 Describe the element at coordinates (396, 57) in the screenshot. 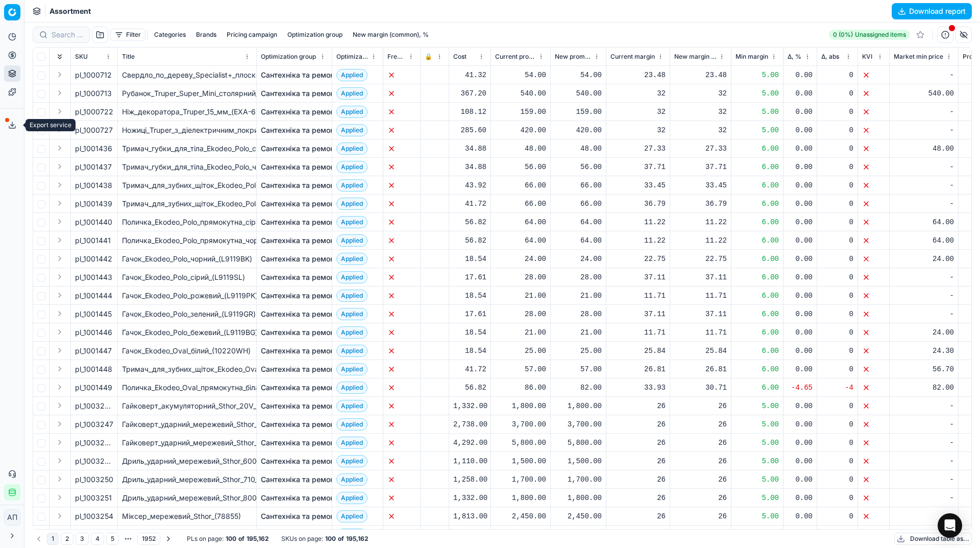

I see `span: Freeze price` at that location.